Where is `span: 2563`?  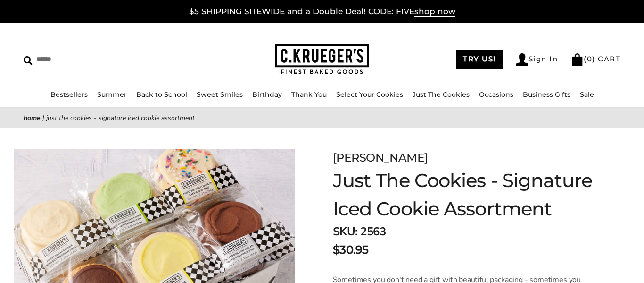
span: 2563 is located at coordinates (373, 232).